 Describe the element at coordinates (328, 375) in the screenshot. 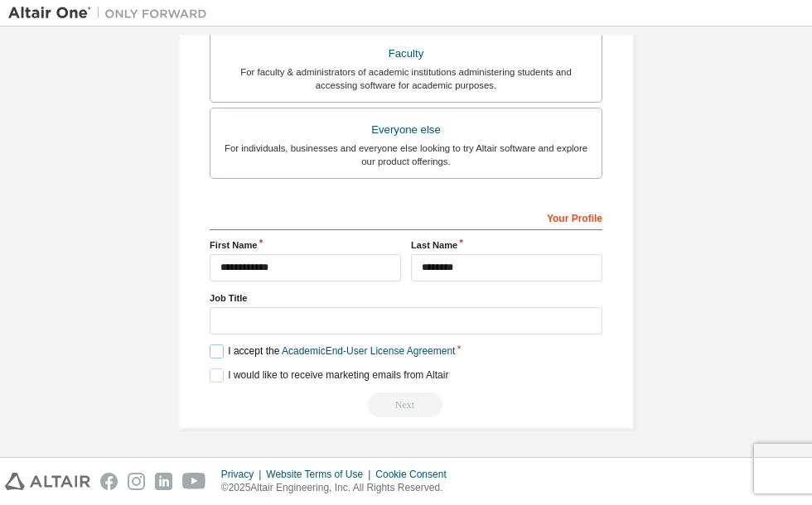

I see `label: I would like to receive marketing emails from Altair` at that location.